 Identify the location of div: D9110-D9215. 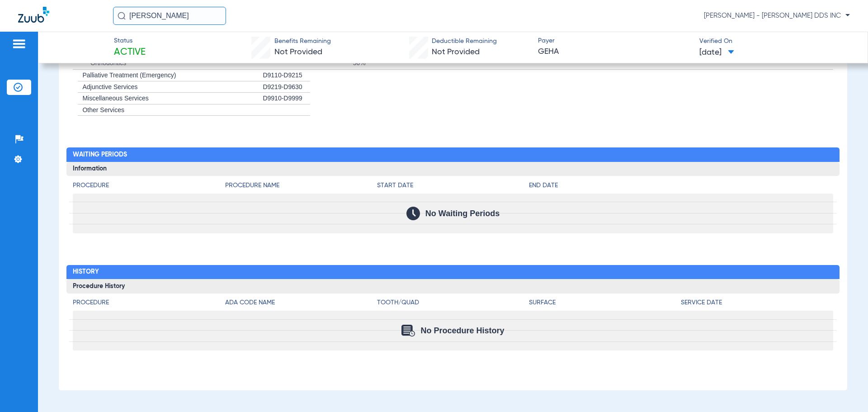
(286, 76).